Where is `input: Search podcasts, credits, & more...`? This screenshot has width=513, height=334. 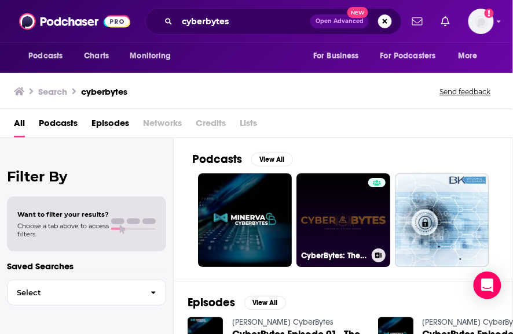 input: Search podcasts, credits, & more... is located at coordinates (244, 21).